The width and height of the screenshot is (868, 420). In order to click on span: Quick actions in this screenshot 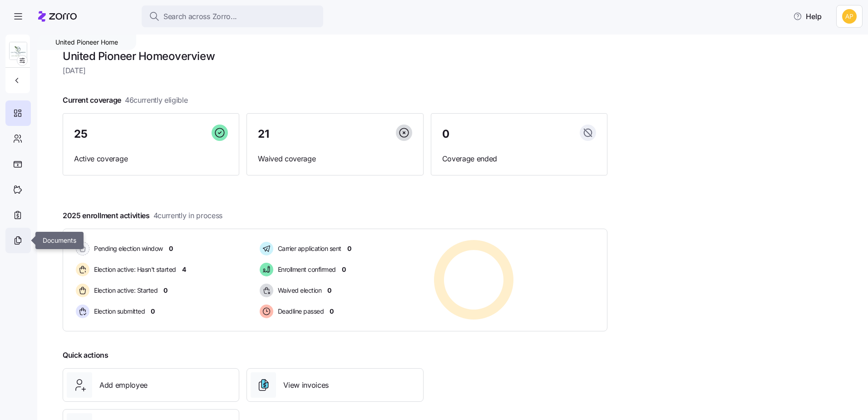, I will do `click(86, 355)`.